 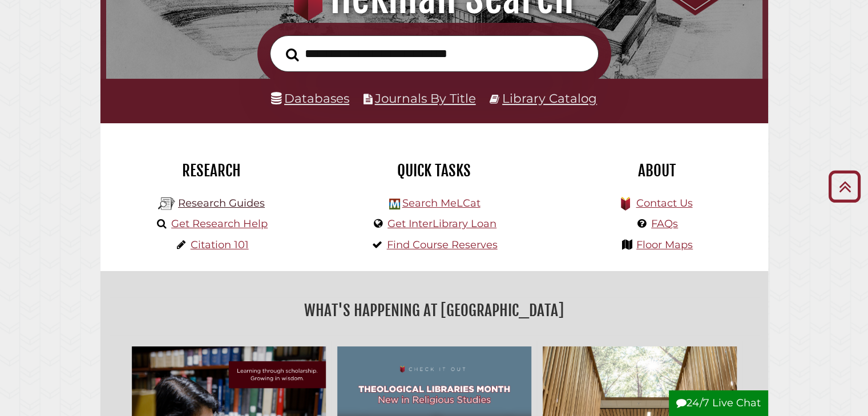 What do you see at coordinates (220, 245) in the screenshot?
I see `a: Citation 101` at bounding box center [220, 245].